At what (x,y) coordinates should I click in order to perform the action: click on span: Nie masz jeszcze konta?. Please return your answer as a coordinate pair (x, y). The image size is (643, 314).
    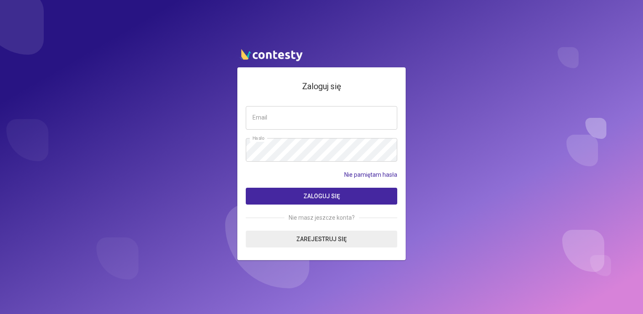
    Looking at the image, I should click on (321, 217).